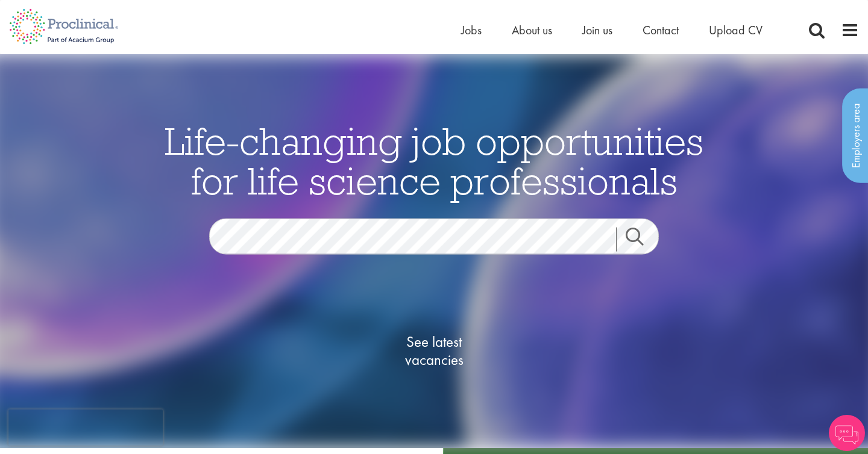  What do you see at coordinates (661, 30) in the screenshot?
I see `span: Contact` at bounding box center [661, 30].